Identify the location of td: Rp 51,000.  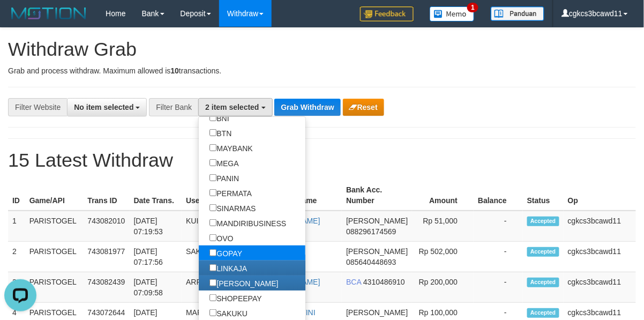
(442, 226).